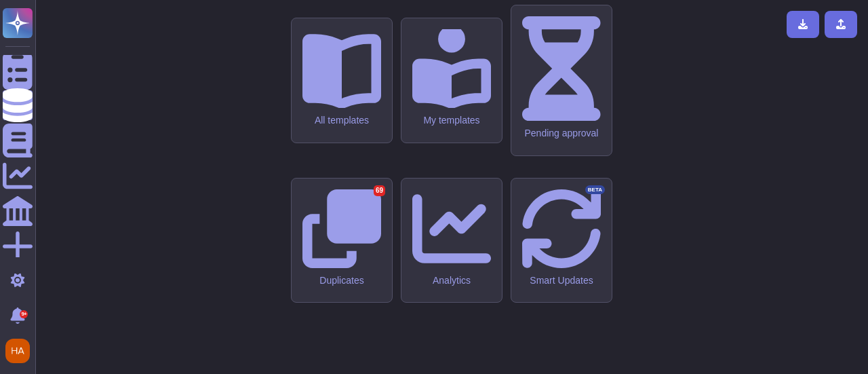  What do you see at coordinates (562, 133) in the screenshot?
I see `div: Pending approval` at bounding box center [562, 133].